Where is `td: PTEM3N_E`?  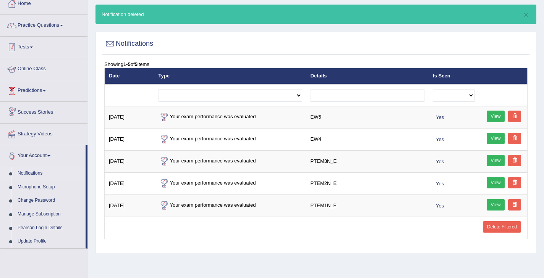 td: PTEM3N_E is located at coordinates (367, 161).